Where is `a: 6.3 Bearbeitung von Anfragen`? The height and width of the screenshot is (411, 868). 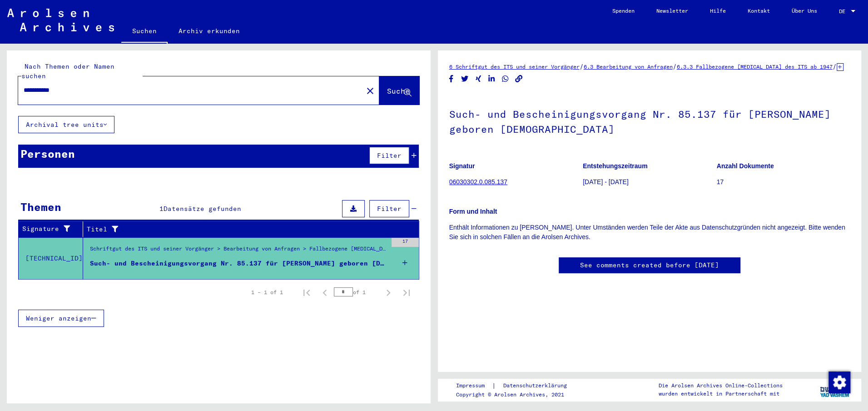
a: 6.3 Bearbeitung von Anfragen is located at coordinates (628, 66).